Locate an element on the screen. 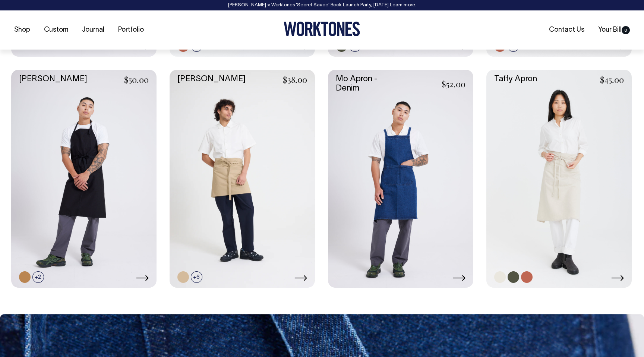 The image size is (644, 357). span: +6 is located at coordinates (197, 277).